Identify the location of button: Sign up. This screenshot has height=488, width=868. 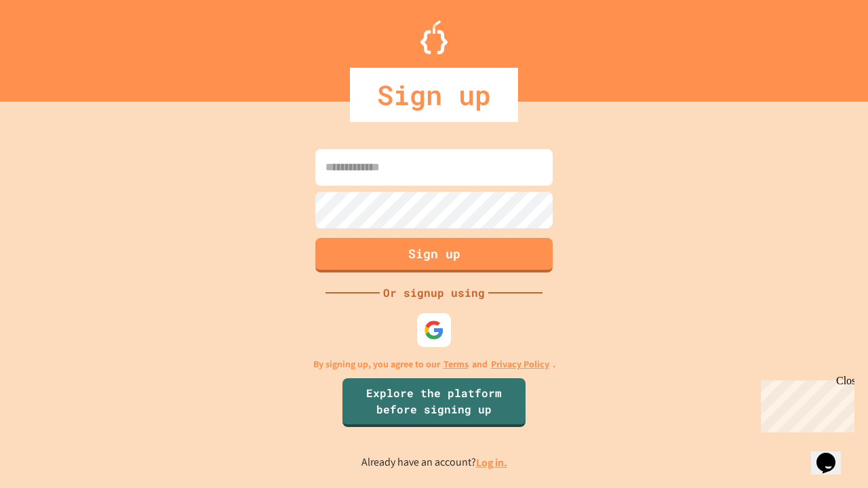
(434, 255).